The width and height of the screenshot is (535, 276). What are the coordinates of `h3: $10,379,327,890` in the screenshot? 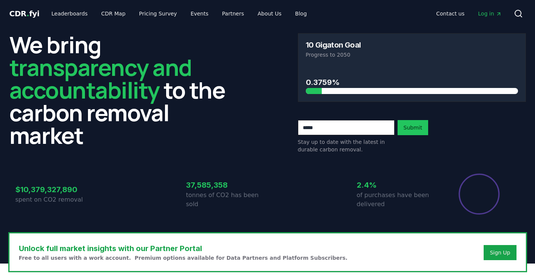 It's located at (56, 190).